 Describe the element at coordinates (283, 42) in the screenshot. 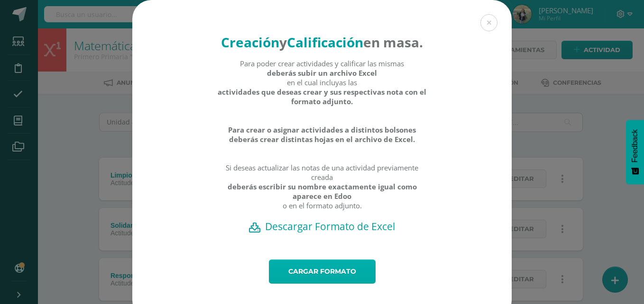

I see `strong: y` at that location.